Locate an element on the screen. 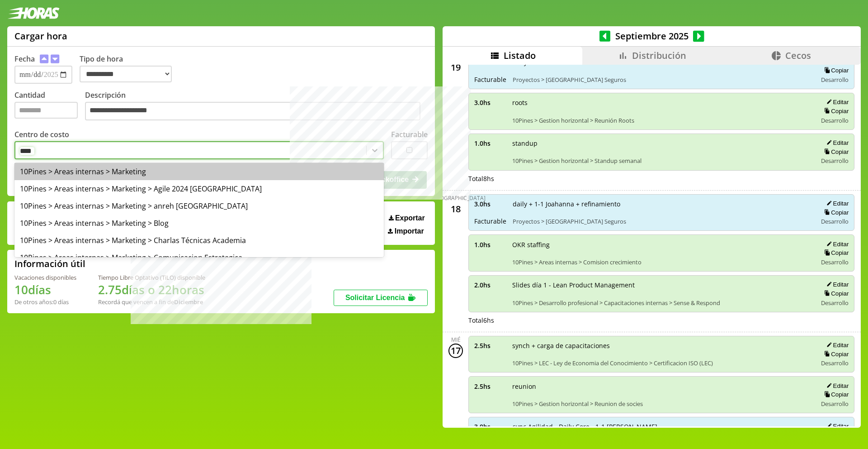  span: 10Pines > Areas internas > Comision crecimiento is located at coordinates (661, 262).